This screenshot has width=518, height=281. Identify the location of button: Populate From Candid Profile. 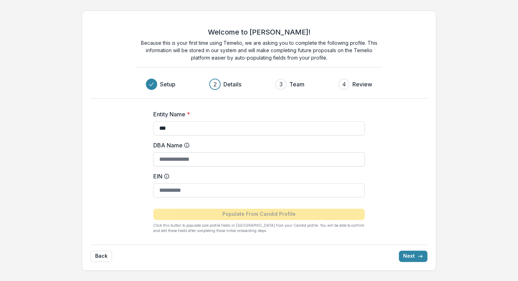
(259, 214).